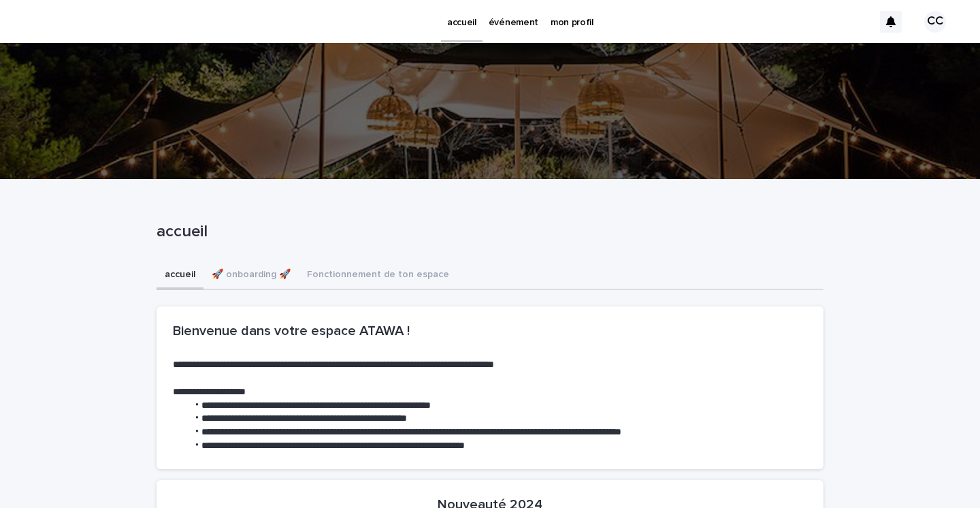  What do you see at coordinates (488, 232) in the screenshot?
I see `p: accueil` at bounding box center [488, 232].